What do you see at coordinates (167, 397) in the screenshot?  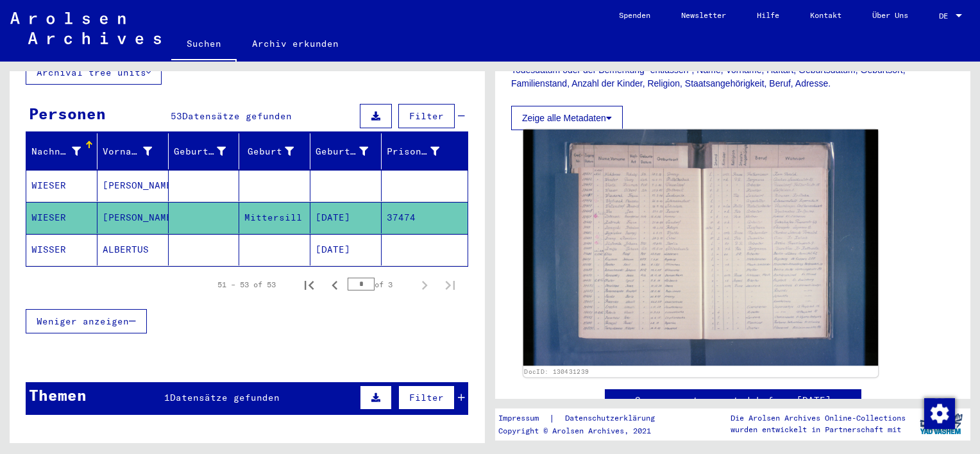 I see `span: 1` at bounding box center [167, 397].